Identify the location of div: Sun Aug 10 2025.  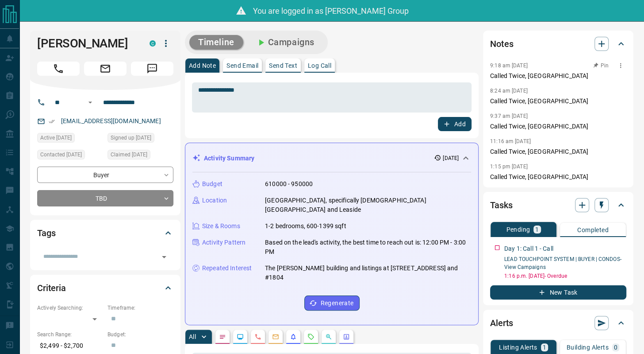
(70, 139).